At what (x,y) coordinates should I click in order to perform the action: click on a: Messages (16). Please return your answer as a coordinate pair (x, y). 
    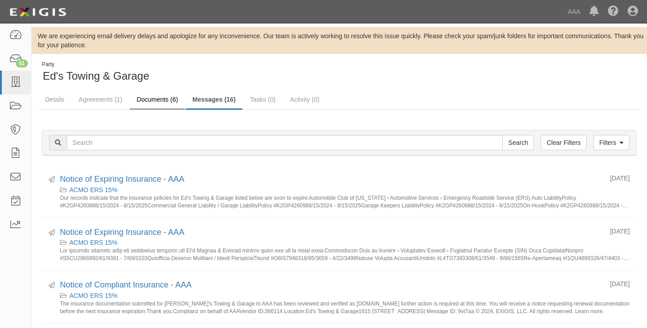
    Looking at the image, I should click on (214, 100).